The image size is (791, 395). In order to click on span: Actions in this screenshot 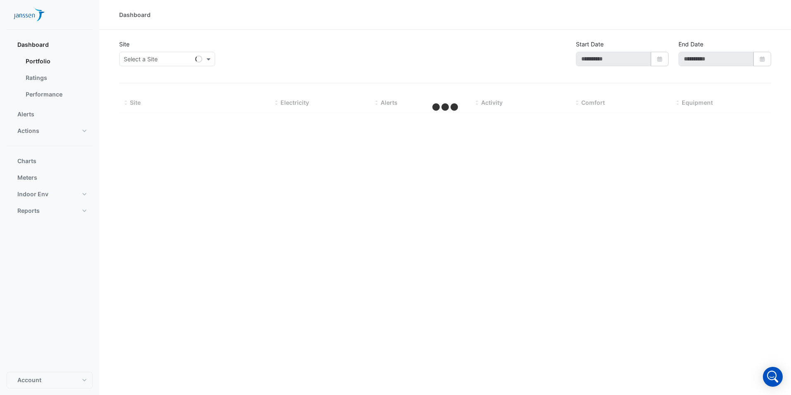, I will do `click(28, 131)`.